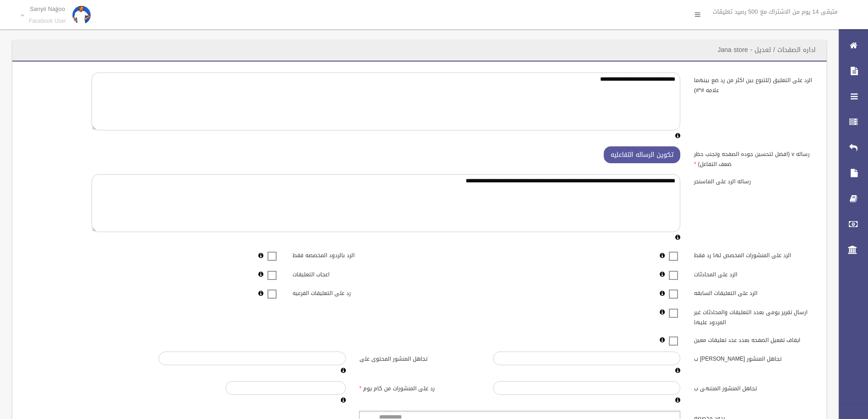  What do you see at coordinates (754, 255) in the screenshot?
I see `label: الرد على المنشورات المخصص لها رد فقط` at bounding box center [754, 255].